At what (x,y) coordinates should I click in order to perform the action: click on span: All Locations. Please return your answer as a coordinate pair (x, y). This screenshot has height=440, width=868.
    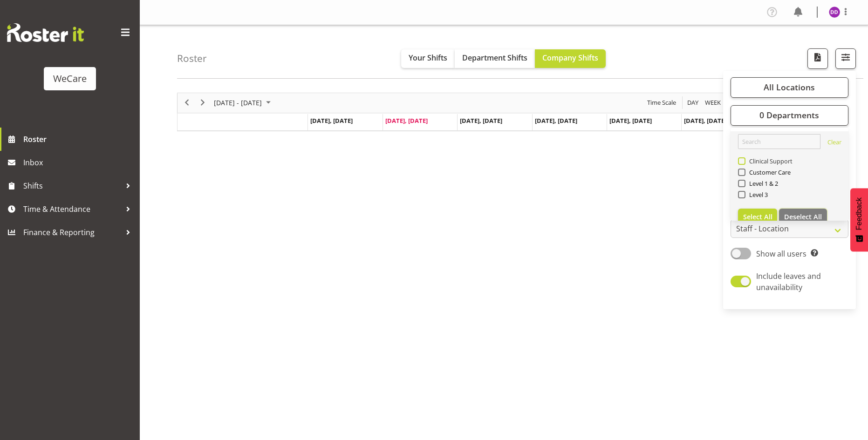
    Looking at the image, I should click on (789, 87).